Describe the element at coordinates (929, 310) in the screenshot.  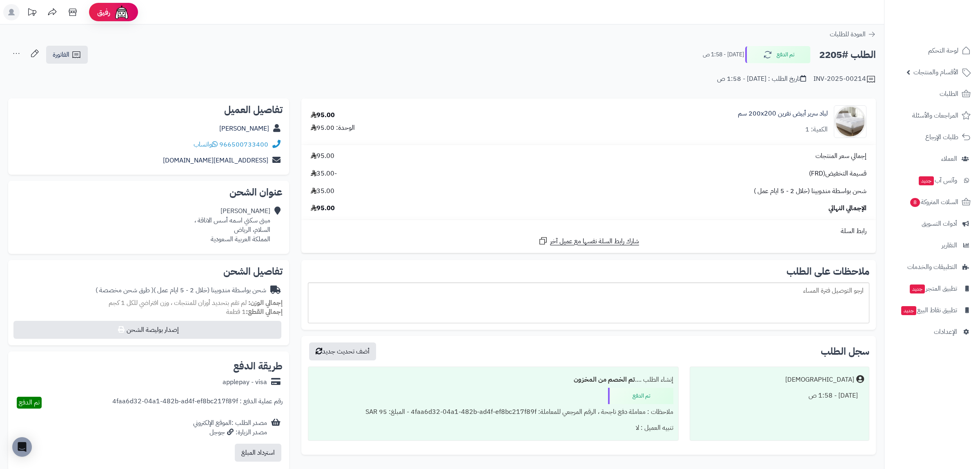
I see `span: تطبيق نقاط البيع` at that location.